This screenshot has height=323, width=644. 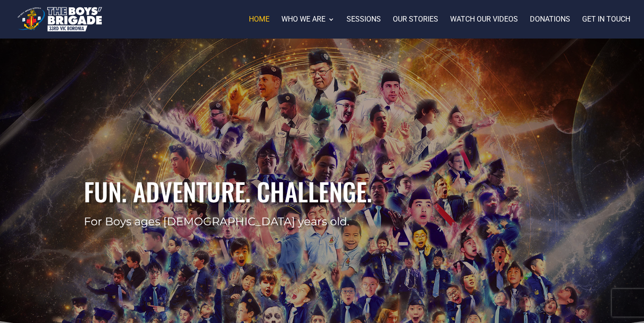 What do you see at coordinates (484, 27) in the screenshot?
I see `a: Watch our videos` at bounding box center [484, 27].